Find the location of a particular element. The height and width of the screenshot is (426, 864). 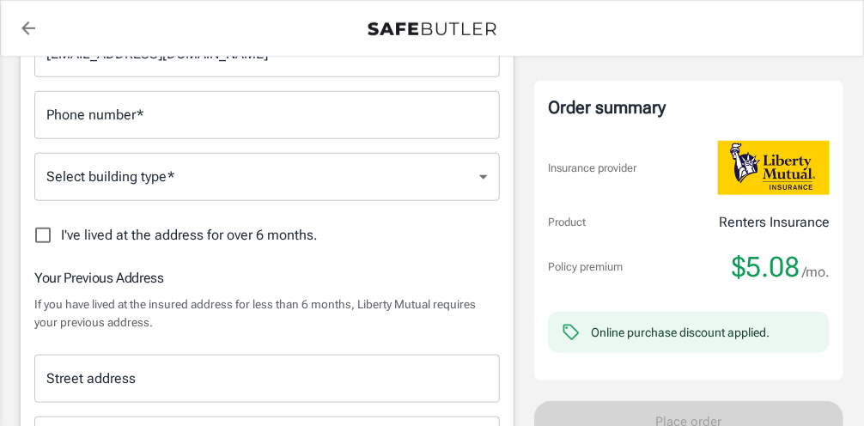

span: /mo. is located at coordinates (816, 272).